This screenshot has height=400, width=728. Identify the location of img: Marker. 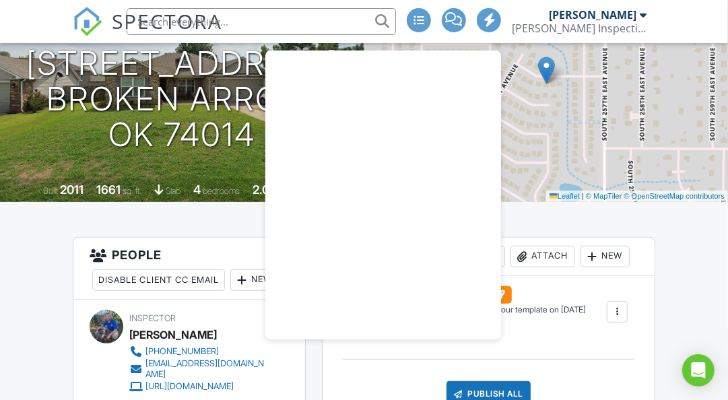
(546, 70).